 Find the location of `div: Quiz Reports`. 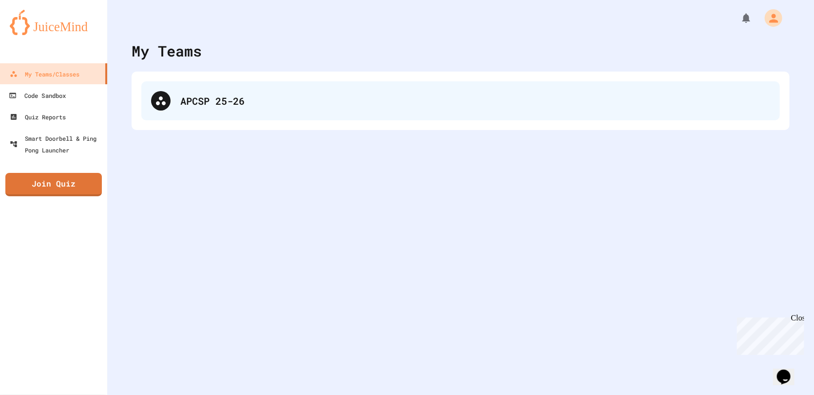

div: Quiz Reports is located at coordinates (38, 117).